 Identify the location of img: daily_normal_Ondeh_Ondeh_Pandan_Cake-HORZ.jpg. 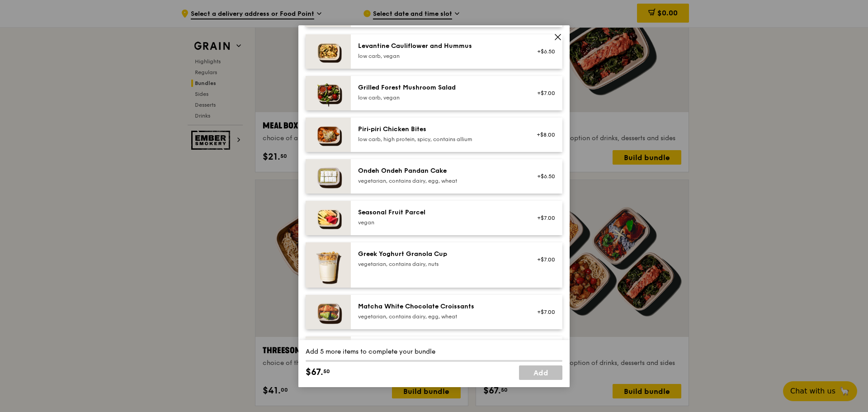
(328, 176).